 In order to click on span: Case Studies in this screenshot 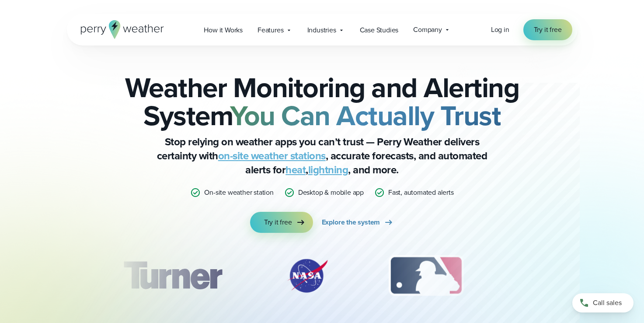, I will do `click(379, 30)`.